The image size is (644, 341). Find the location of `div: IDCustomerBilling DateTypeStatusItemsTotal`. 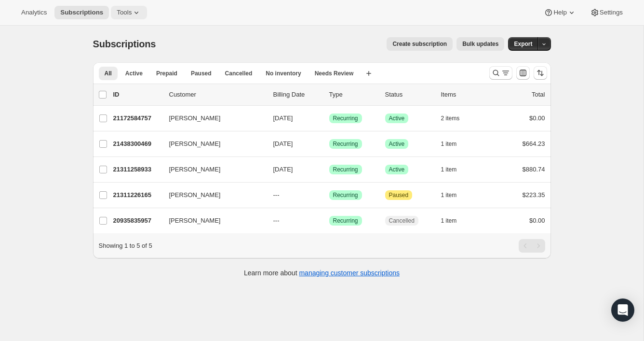

div: IDCustomerBilling DateTypeStatusItemsTotal is located at coordinates (329, 95).